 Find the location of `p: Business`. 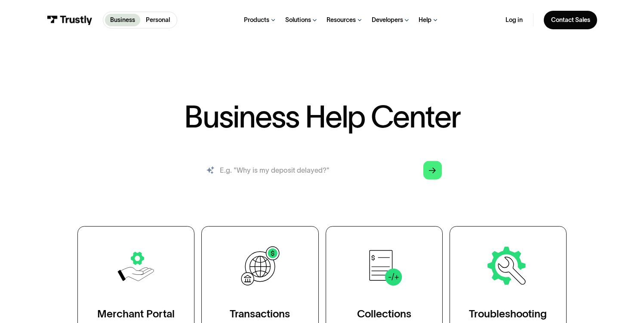

p: Business is located at coordinates (123, 20).